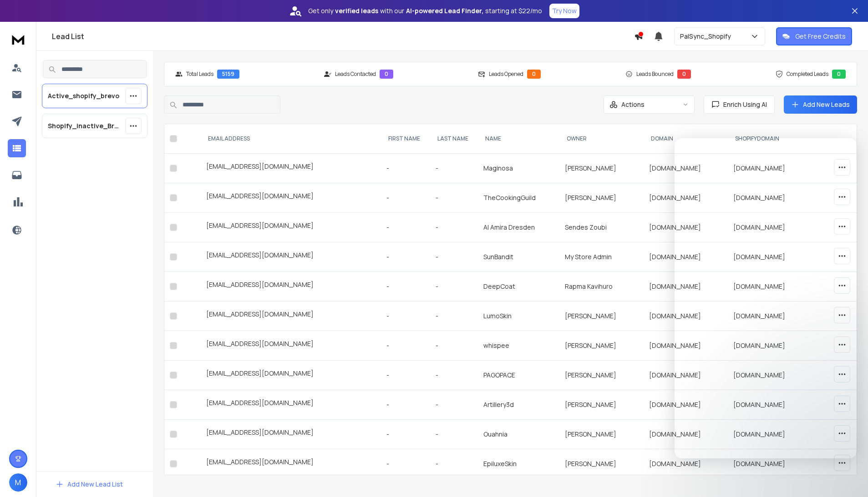 This screenshot has width=868, height=497. Describe the element at coordinates (601, 287) in the screenshot. I see `td: Rapma Kavihuro` at that location.